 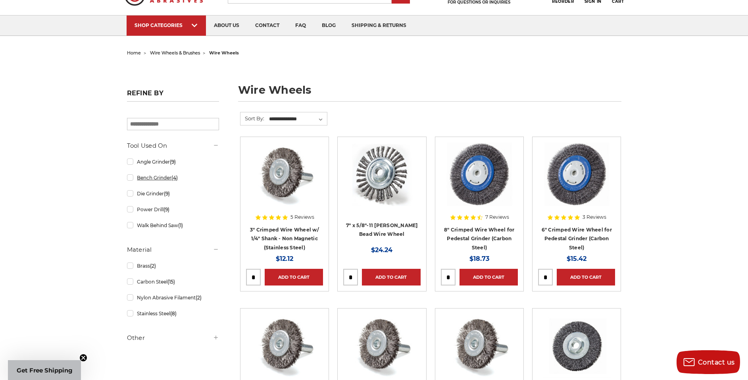 I want to click on div: Get Free ShippingClose teaser, so click(x=44, y=370).